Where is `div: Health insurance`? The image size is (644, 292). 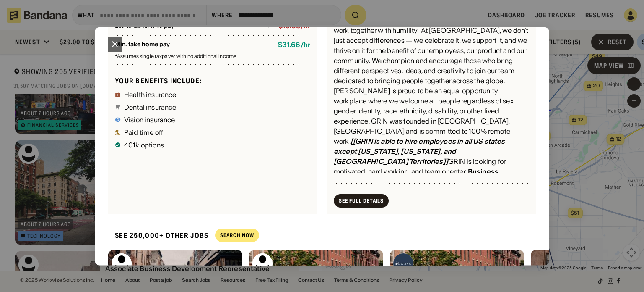
div: Health insurance is located at coordinates (150, 95).